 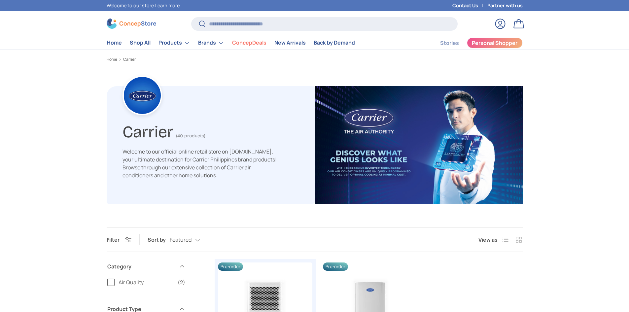 I want to click on a: ConcepDeals, so click(x=249, y=43).